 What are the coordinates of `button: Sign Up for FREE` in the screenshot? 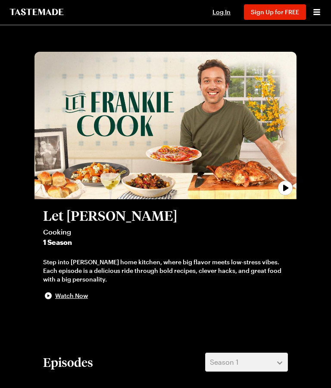 It's located at (275, 12).